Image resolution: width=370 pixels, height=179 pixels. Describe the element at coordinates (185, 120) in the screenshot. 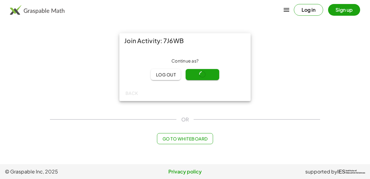

I see `span: OR` at that location.